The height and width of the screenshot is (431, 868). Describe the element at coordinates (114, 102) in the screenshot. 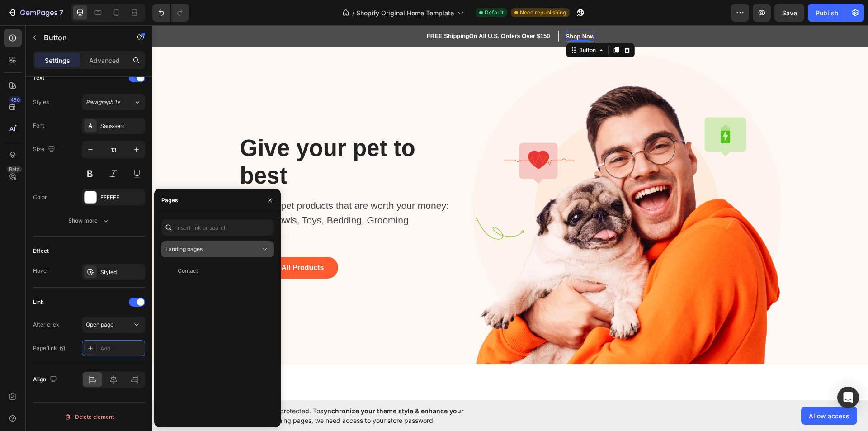

I see `button: Paragraph 1*` at that location.